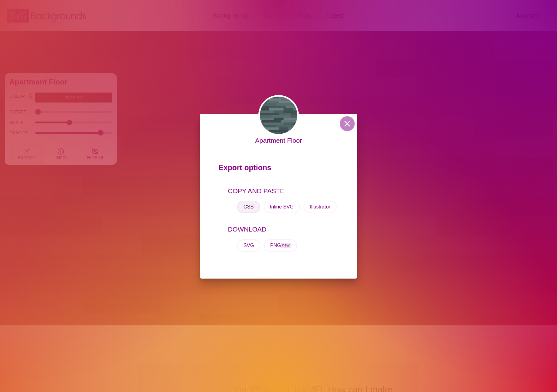  I want to click on button: PNGnew, so click(281, 245).